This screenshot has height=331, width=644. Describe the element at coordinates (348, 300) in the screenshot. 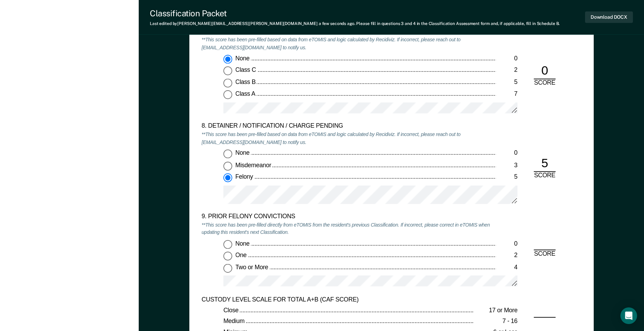

I see `div: CUSTODY LEVEL SCALE FOR TOTAL A+B (CAF SCORE)` at that location.